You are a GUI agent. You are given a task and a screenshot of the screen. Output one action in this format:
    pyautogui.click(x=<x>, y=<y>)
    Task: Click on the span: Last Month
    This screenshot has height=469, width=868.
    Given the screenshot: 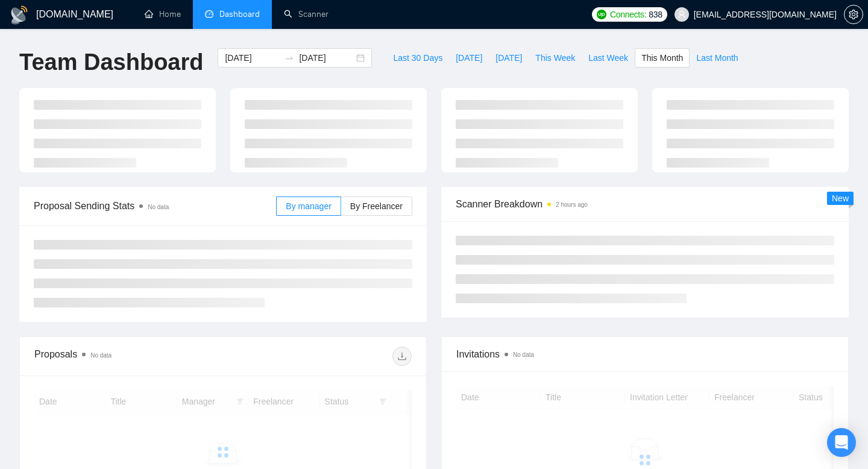 What is the action you would take?
    pyautogui.click(x=717, y=58)
    